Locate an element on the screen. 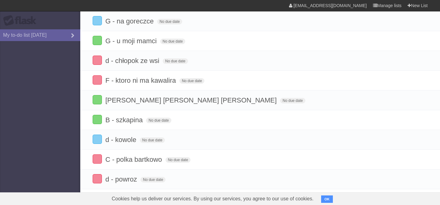 This screenshot has width=440, height=205. span: G - u moji mamci is located at coordinates (132, 41).